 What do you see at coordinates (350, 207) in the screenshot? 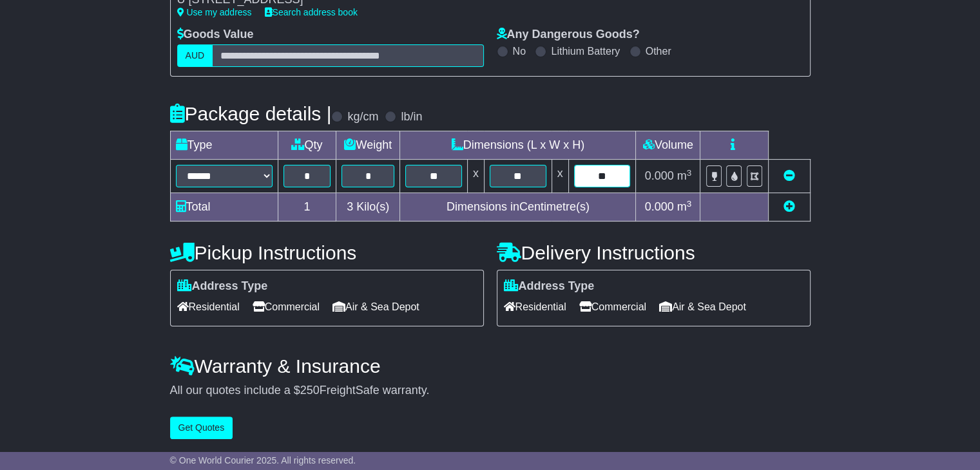
I see `span: 3` at bounding box center [350, 207].